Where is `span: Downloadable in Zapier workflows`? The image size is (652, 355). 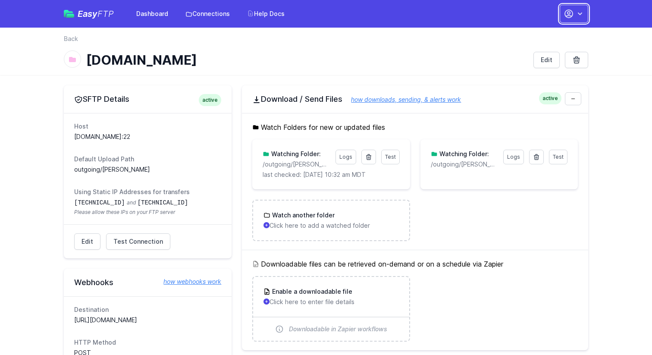 span: Downloadable in Zapier workflows is located at coordinates (338, 329).